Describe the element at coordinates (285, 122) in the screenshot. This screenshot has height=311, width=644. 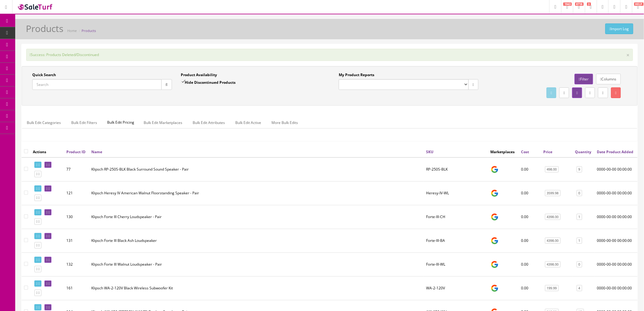
I see `a: More Bulk Edits` at that location.